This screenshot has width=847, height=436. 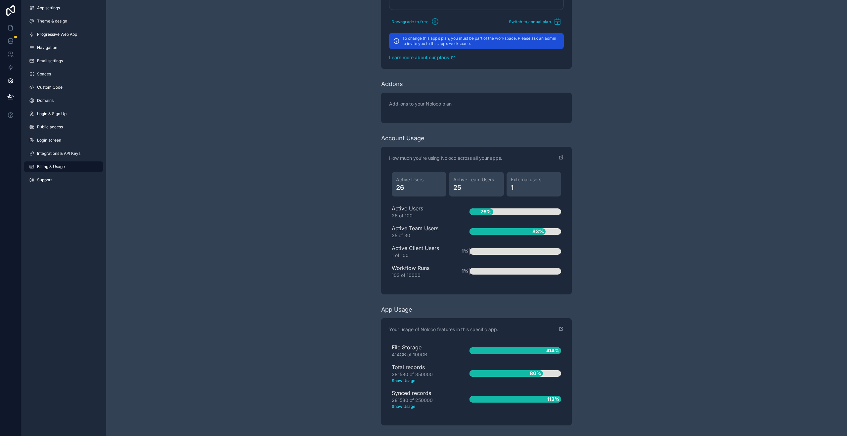 I want to click on p: Your usage of Noloco features in this specific app., so click(x=444, y=329).